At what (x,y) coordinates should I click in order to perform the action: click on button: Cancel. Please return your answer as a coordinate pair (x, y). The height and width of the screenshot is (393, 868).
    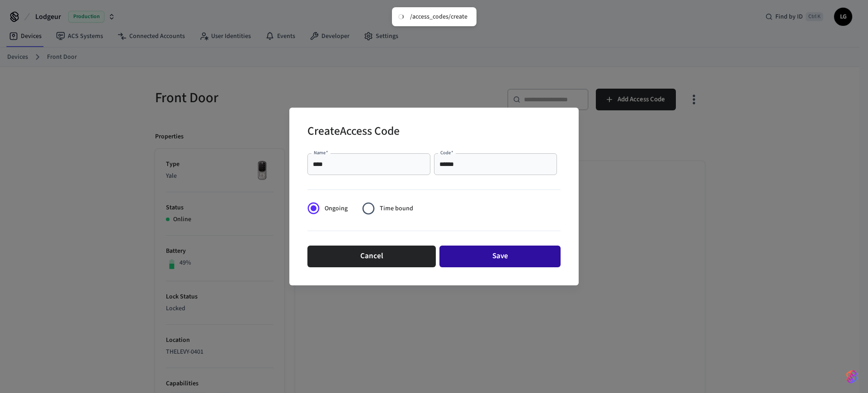
    Looking at the image, I should click on (371, 257).